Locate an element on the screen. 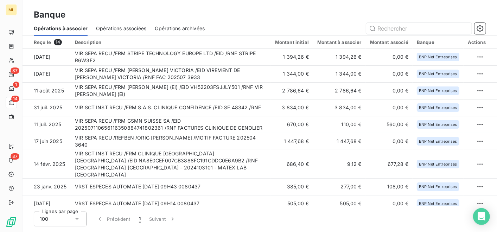 The height and width of the screenshot is (232, 497). span: Opérations archivées is located at coordinates (180, 29).